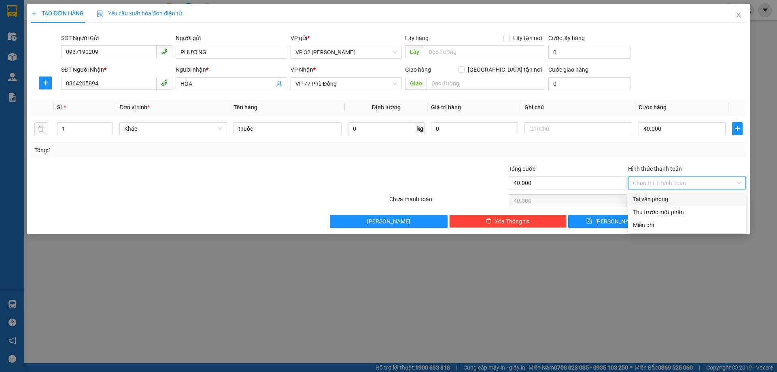  What do you see at coordinates (686, 199) in the screenshot?
I see `div: Tại văn phòng` at bounding box center [686, 199].